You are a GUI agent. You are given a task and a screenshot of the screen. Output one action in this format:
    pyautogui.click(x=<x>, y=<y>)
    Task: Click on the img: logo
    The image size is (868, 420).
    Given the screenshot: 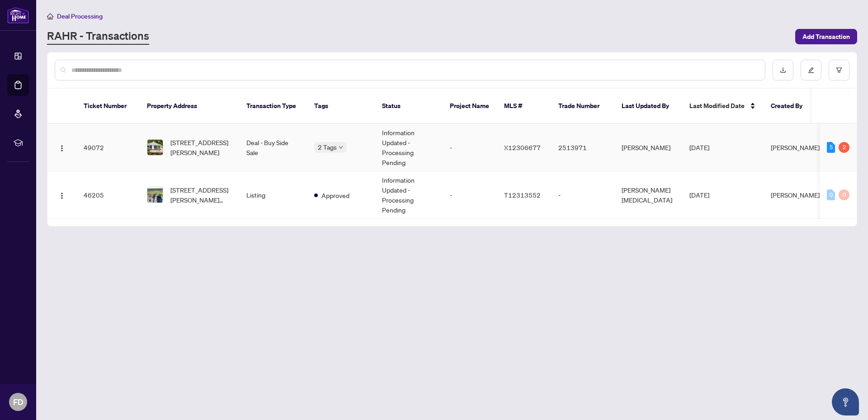 What is the action you would take?
    pyautogui.click(x=18, y=15)
    